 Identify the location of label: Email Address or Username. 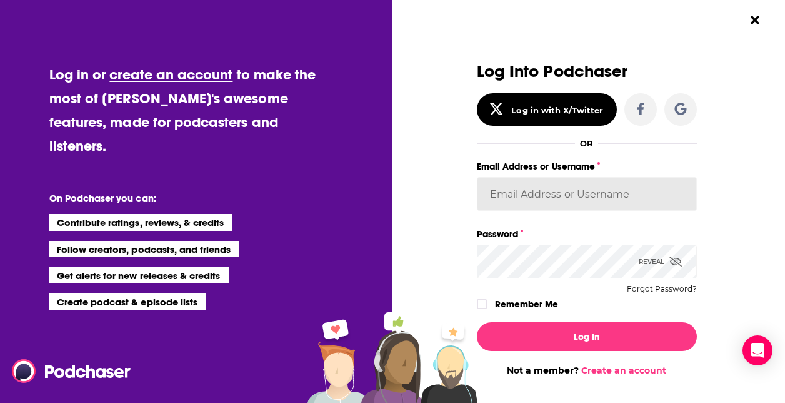
(587, 166).